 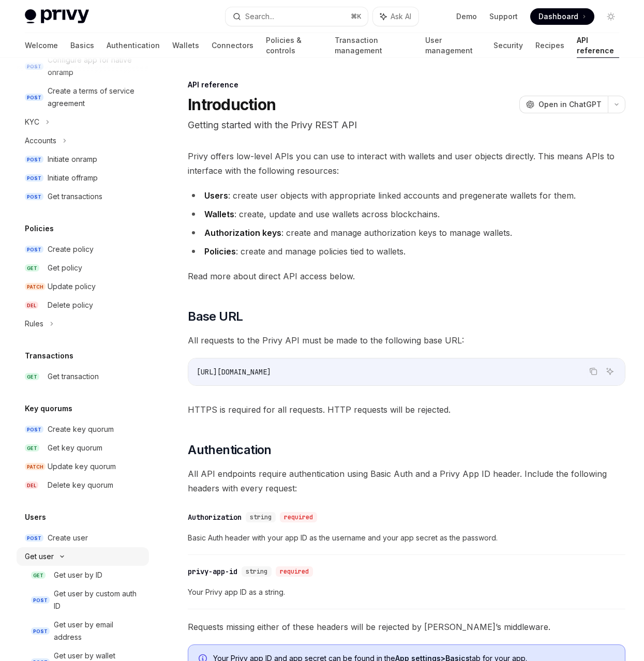 I want to click on a: POSTCreate key quorum, so click(x=82, y=429).